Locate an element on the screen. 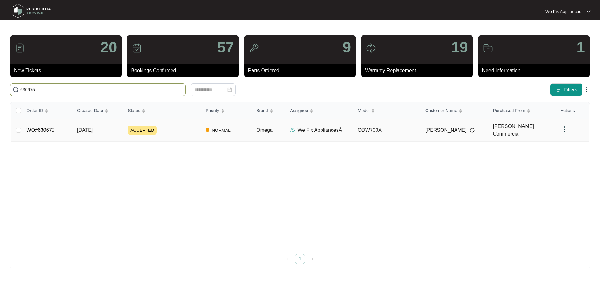  a: 1 is located at coordinates (300, 259).